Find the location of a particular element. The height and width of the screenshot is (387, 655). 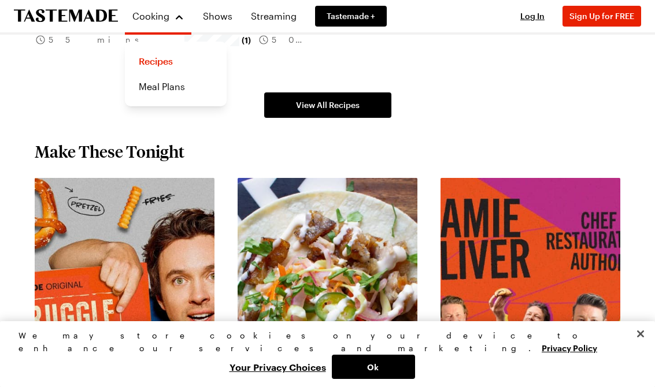

div: Cooking is located at coordinates (176, 74).